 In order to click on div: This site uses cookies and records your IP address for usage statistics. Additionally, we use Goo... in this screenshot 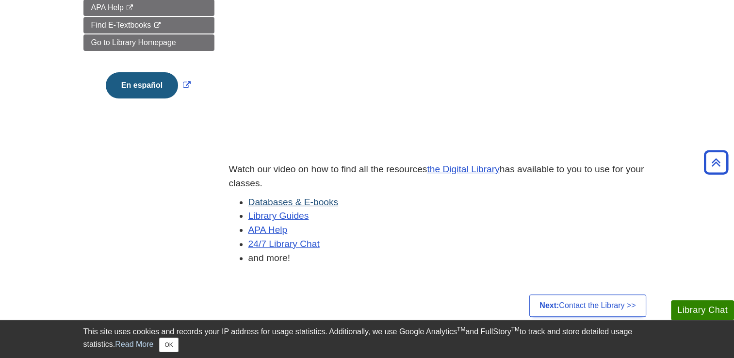, I will do `click(367, 339)`.